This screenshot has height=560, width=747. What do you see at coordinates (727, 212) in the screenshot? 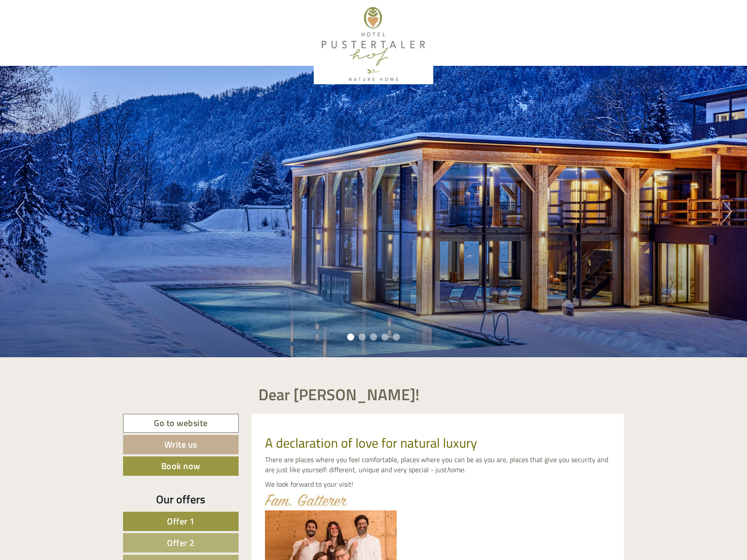
I see `button: Next` at bounding box center [727, 212].